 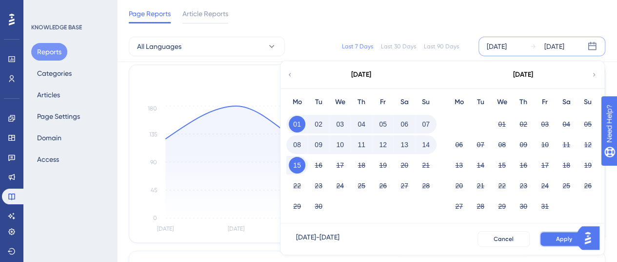 I want to click on button: Cancel, so click(x=504, y=239).